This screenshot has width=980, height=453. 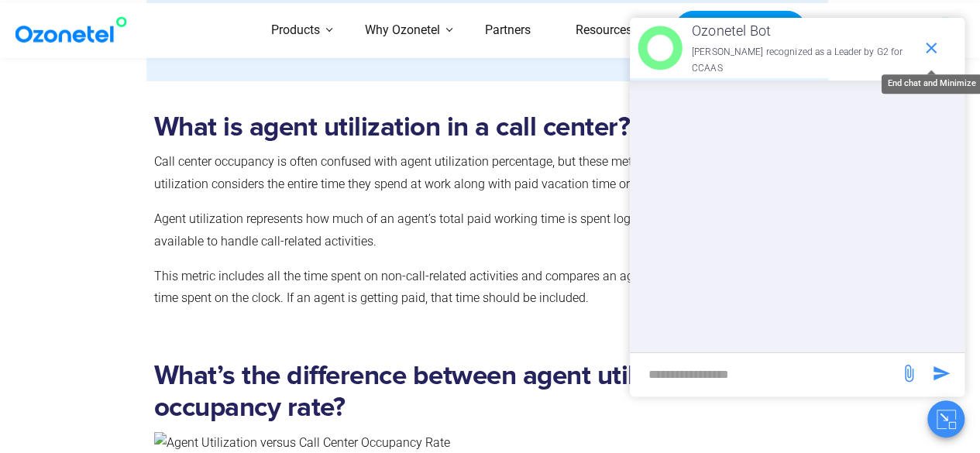 I want to click on p: Ozonetel Bot, so click(x=803, y=31).